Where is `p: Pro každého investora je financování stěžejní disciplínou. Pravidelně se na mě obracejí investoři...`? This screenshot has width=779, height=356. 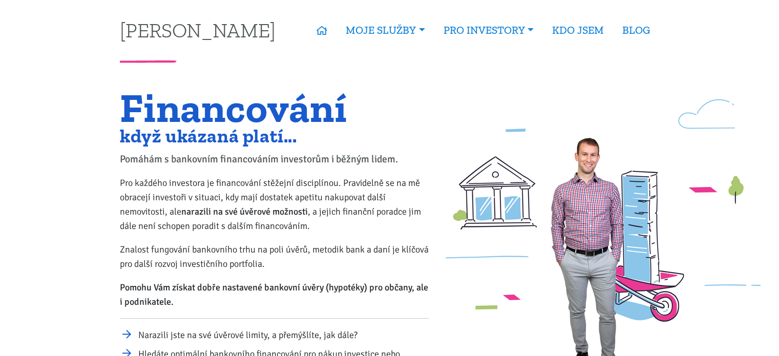 p: Pro každého investora je financování stěžejní disciplínou. Pravidelně se na mě obracejí investoři... is located at coordinates (274, 204).